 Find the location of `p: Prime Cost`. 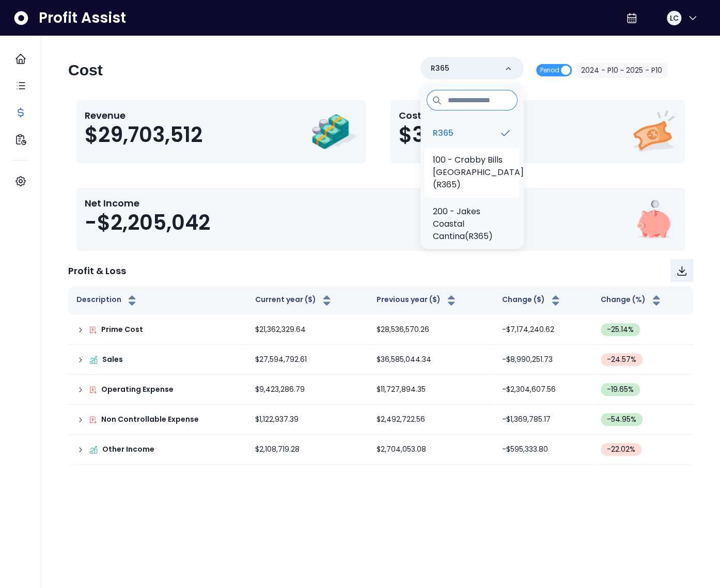

p: Prime Cost is located at coordinates (122, 329).